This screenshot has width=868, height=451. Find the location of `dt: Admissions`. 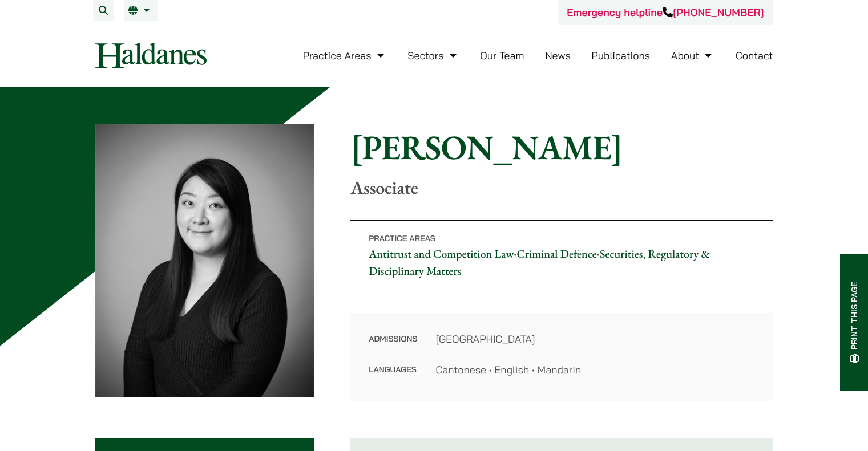

dt: Admissions is located at coordinates (393, 347).